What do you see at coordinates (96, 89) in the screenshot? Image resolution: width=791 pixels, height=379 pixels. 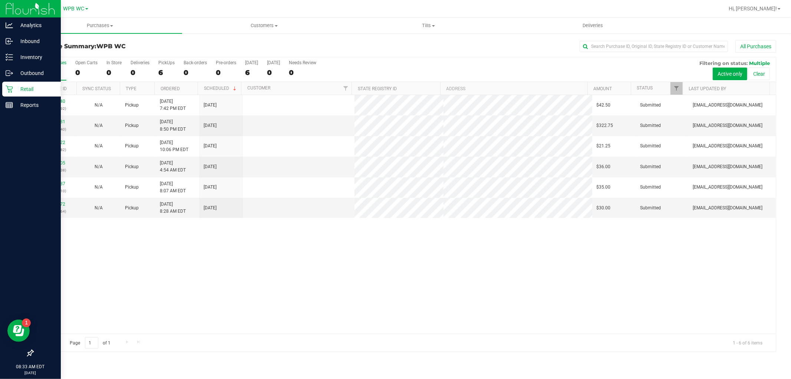 I see `a: Sync Status` at bounding box center [96, 89].